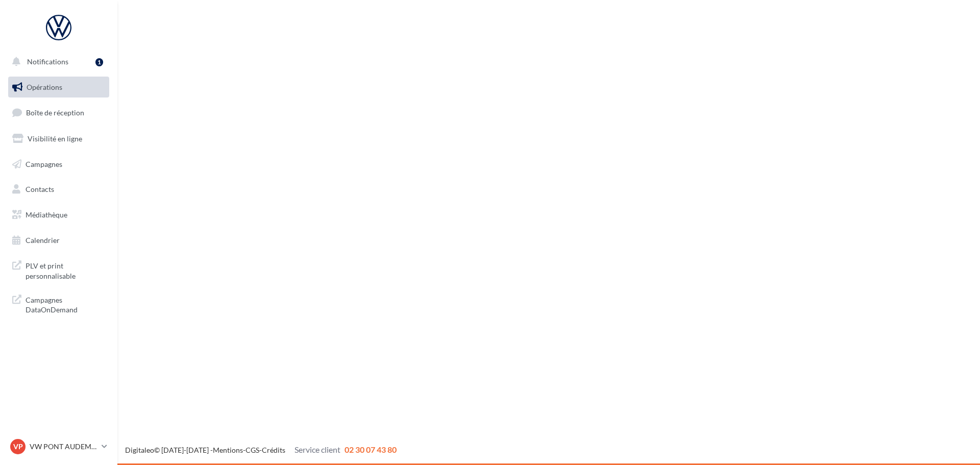  I want to click on span: PLV et print personnalisable, so click(65, 269).